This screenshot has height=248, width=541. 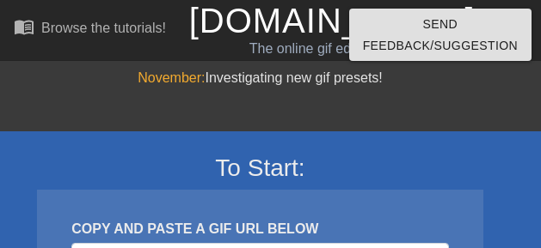 What do you see at coordinates (309, 49) in the screenshot?
I see `div: The online gif editor` at bounding box center [309, 49].